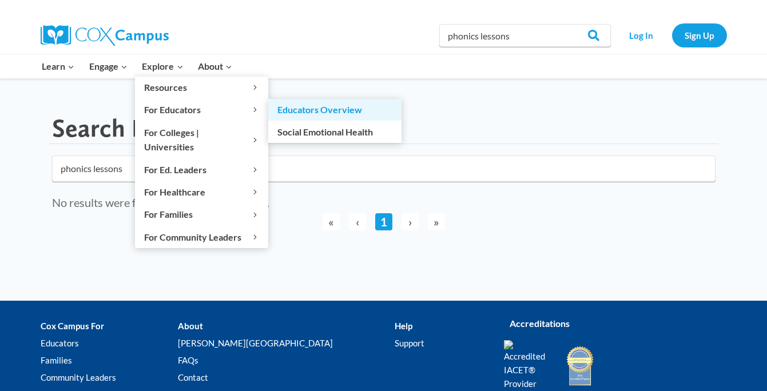 The height and width of the screenshot is (391, 767). Describe the element at coordinates (528, 366) in the screenshot. I see `img: Accredited IACET® Provider` at that location.